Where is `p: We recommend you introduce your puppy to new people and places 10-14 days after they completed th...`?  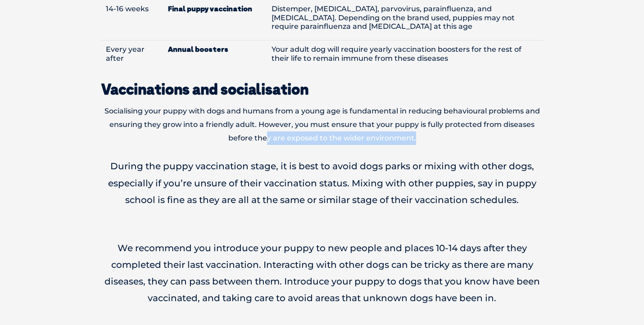
p: We recommend you introduce your puppy to new people and places 10-14 days after they completed th... is located at coordinates (322, 273).